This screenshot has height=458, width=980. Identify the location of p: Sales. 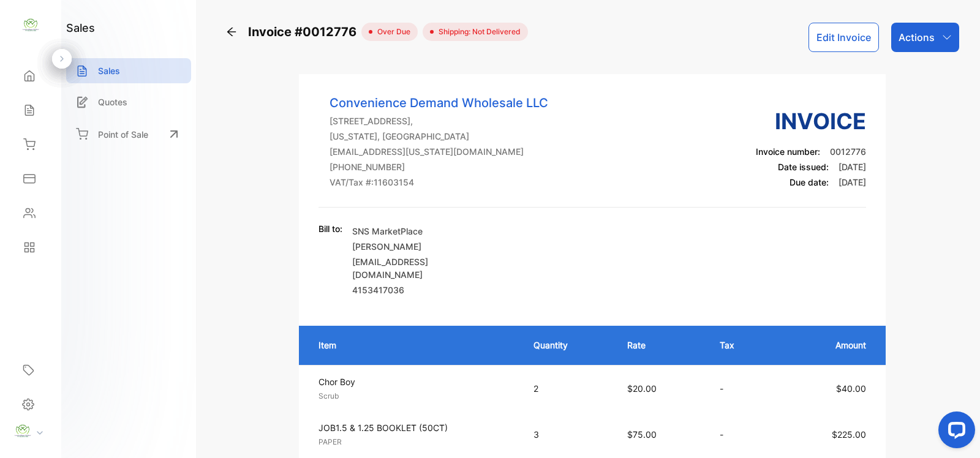
(109, 70).